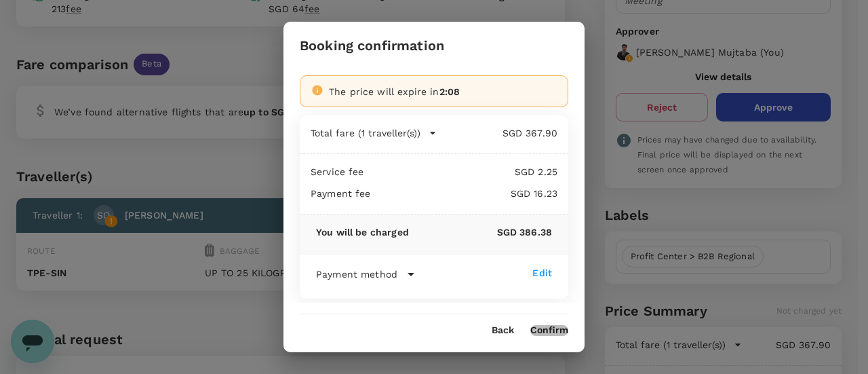  What do you see at coordinates (374, 133) in the screenshot?
I see `button: Total fare (1 traveller(s))` at bounding box center [374, 133].